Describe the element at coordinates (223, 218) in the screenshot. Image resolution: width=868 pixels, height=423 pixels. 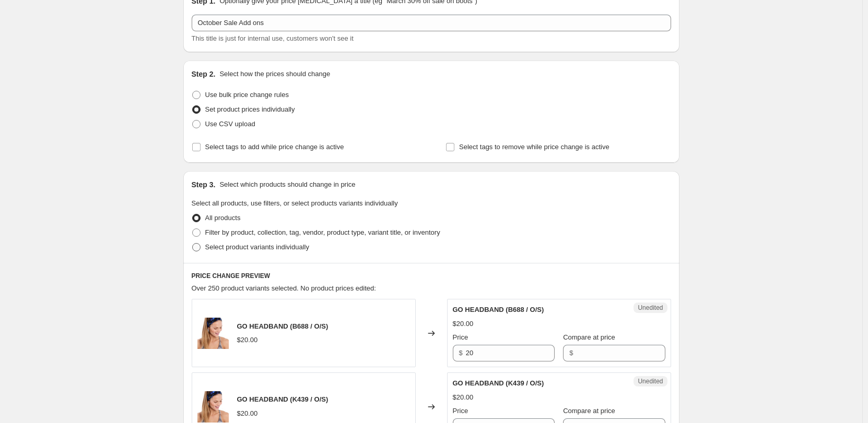
I see `span: All products` at that location.